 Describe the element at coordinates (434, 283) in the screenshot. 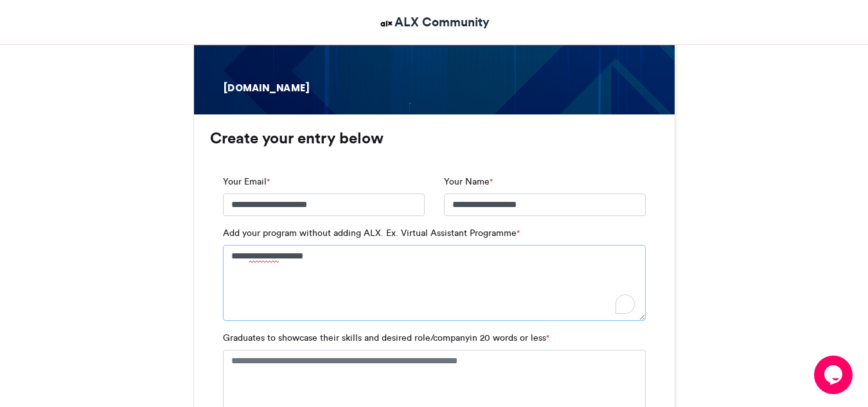

I see `textarea: To enrich screen reader interactions, please activate Accessibility in Grammarly extension settings` at that location.